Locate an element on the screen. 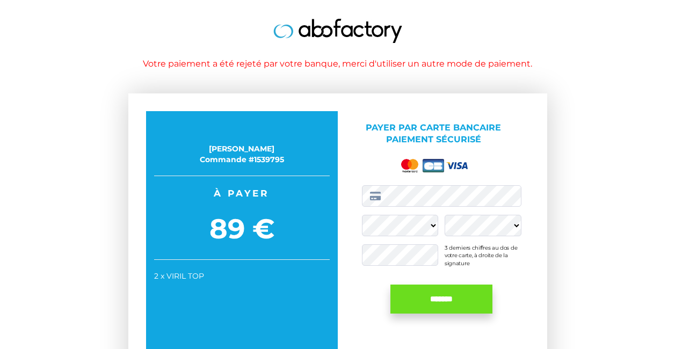  h1: Votre paiement a été rejeté par votre banque, merci d'utiliser un autre mode de paiement. is located at coordinates (338, 64).